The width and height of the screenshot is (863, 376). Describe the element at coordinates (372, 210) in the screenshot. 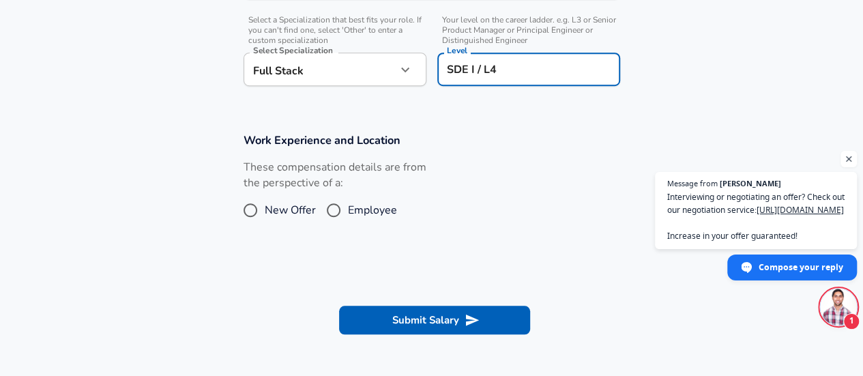

I see `span: Employee` at that location.